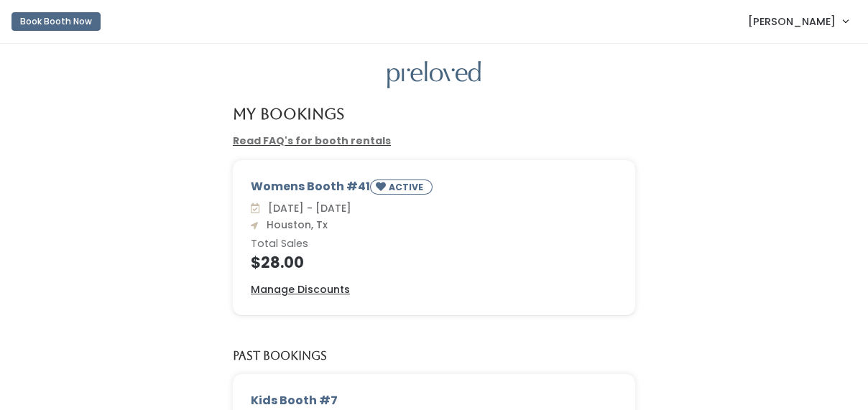 This screenshot has height=410, width=868. Describe the element at coordinates (434, 244) in the screenshot. I see `h6: Total Sales` at that location.